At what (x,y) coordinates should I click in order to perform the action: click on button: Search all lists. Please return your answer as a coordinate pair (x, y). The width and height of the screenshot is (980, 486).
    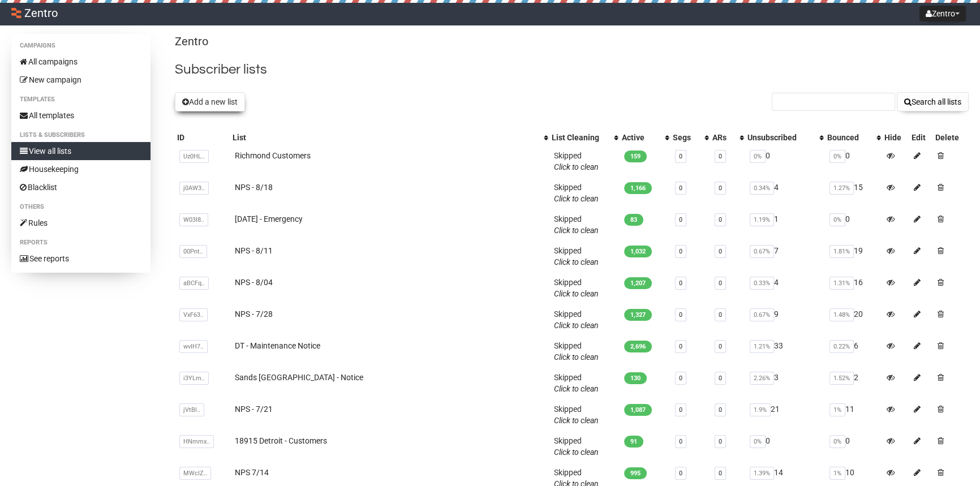
    Looking at the image, I should click on (932, 102).